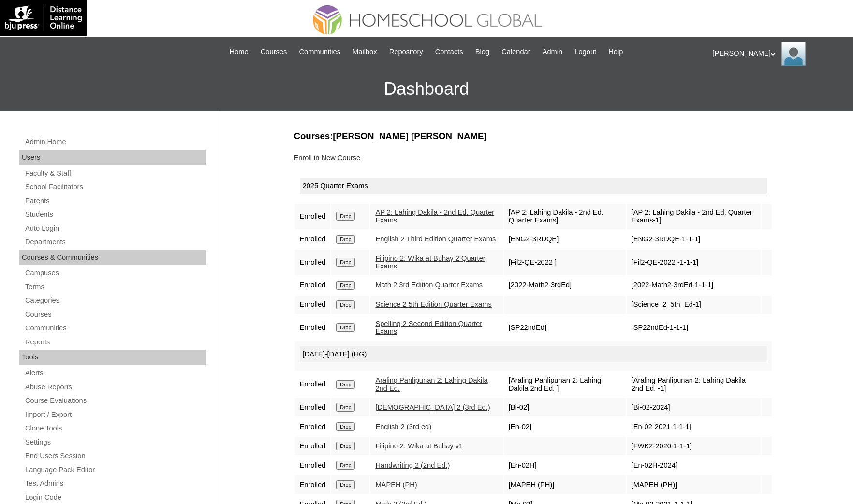 The height and width of the screenshot is (504, 853). I want to click on a: Login Code, so click(114, 497).